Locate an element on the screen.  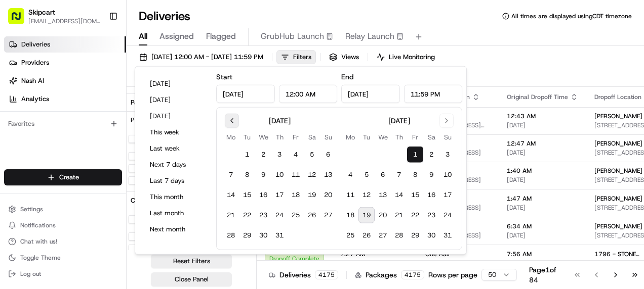
span: Pylon is located at coordinates (111, 175).